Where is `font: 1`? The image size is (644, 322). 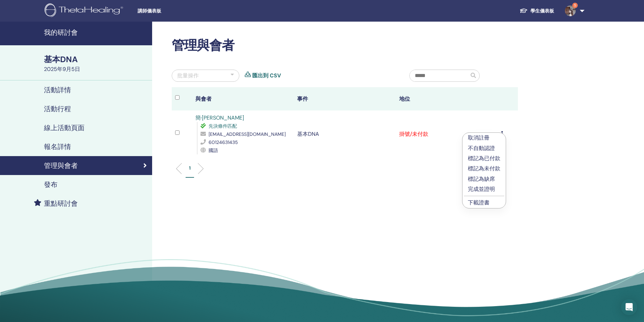 font: 1 is located at coordinates (190, 168).